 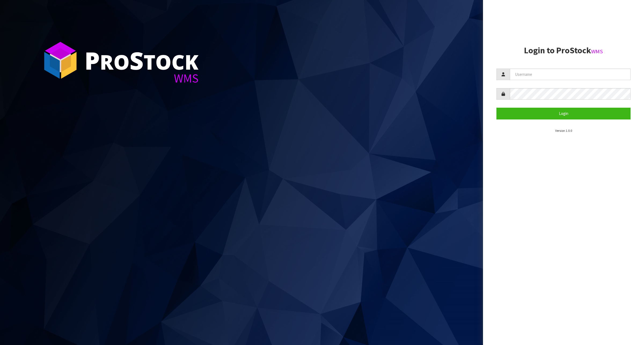 I want to click on input: Username, so click(x=570, y=74).